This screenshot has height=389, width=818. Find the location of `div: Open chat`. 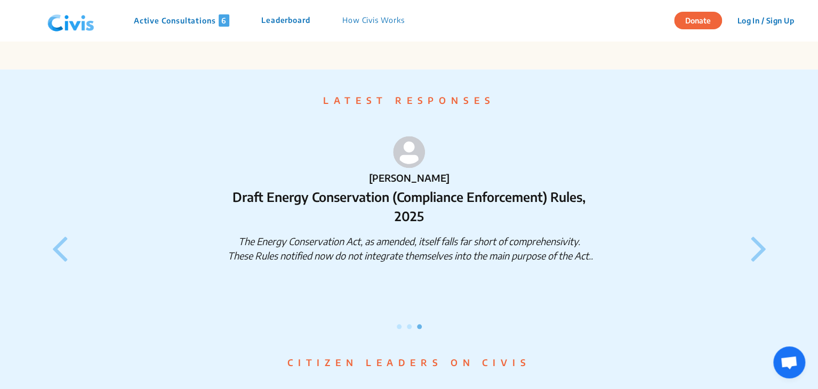

div: Open chat is located at coordinates (789, 363).